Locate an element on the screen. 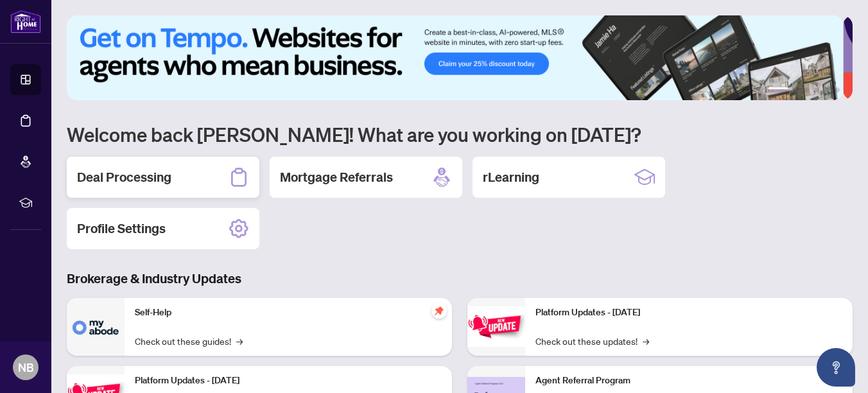  button: 3 is located at coordinates (807, 90).